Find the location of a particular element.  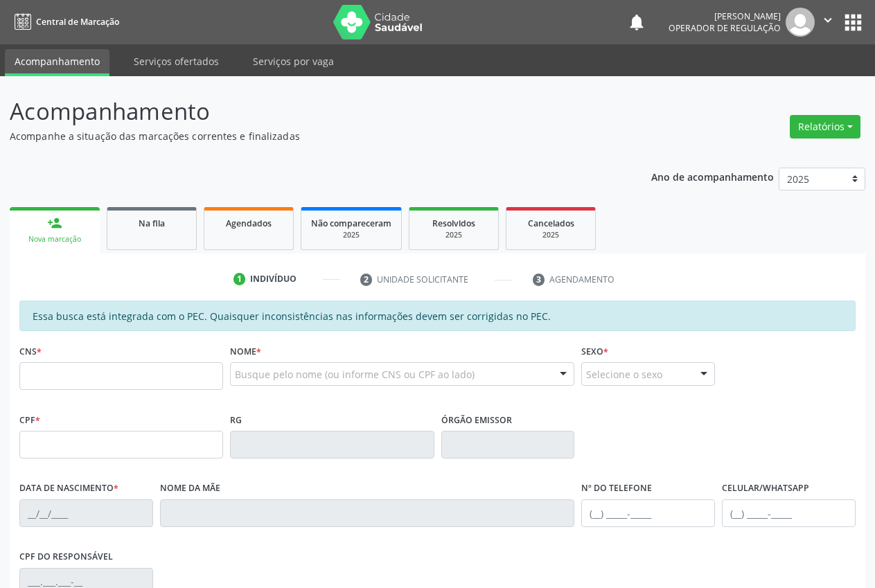

div: Nova marcação is located at coordinates (55, 239).